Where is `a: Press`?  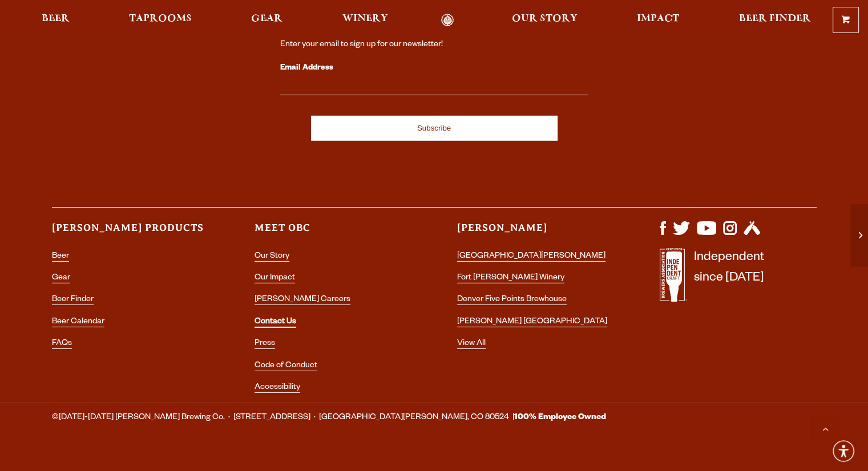 a: Press is located at coordinates (264, 344).